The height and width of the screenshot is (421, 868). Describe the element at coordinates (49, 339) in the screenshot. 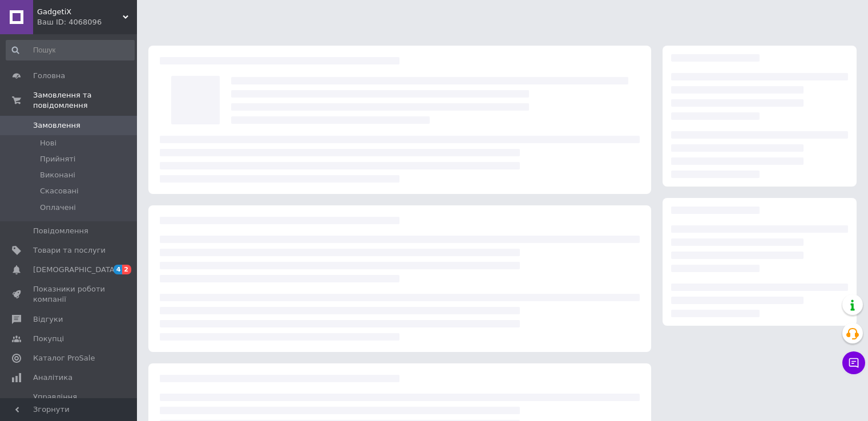

I see `span: Покупці` at that location.